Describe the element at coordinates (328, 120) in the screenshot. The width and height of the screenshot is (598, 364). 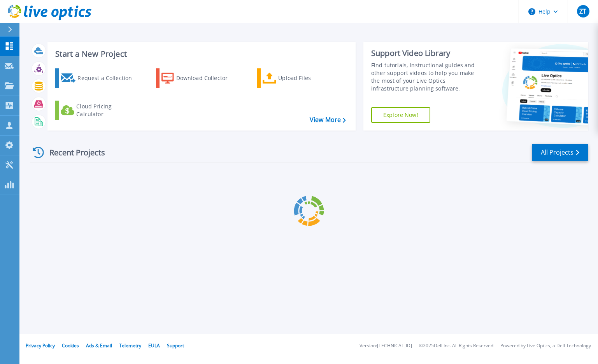
I see `a: View More` at that location.